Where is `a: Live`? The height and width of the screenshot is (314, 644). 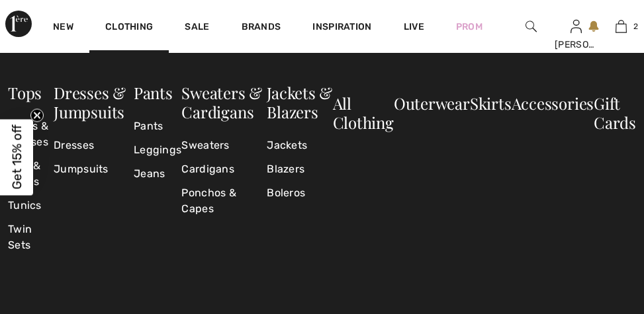
a: Live is located at coordinates (413, 27).